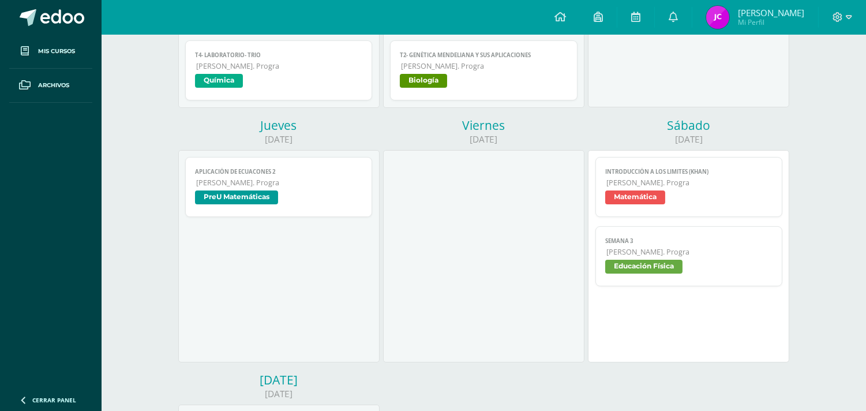  Describe the element at coordinates (689, 241) in the screenshot. I see `span: Semana 3` at that location.